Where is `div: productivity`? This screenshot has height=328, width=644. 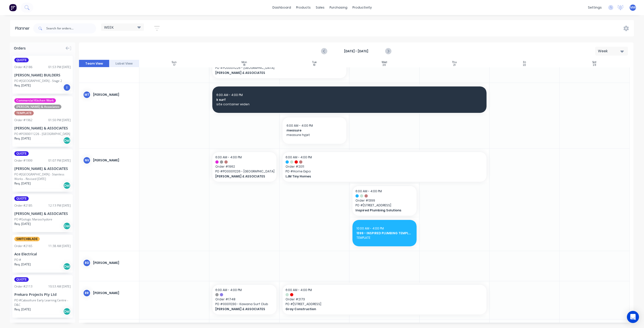 div: productivity is located at coordinates (362, 7).